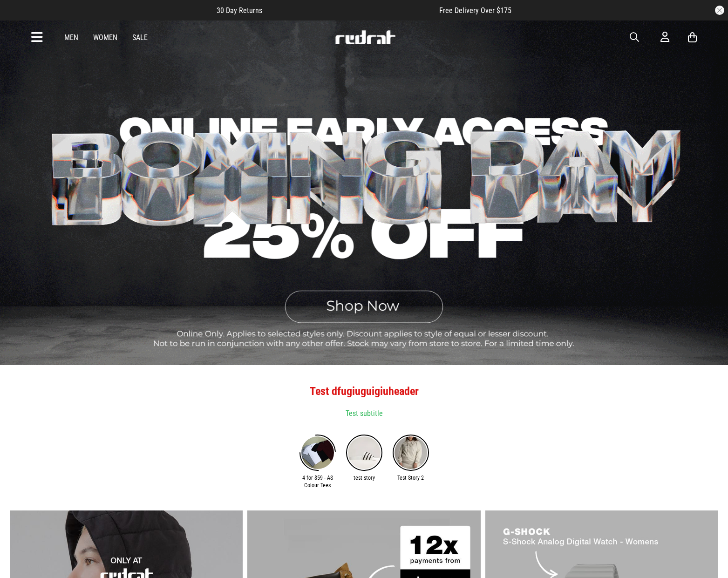 The width and height of the screenshot is (728, 578). Describe the element at coordinates (475, 11) in the screenshot. I see `span: Free Delivery Over $175` at that location.